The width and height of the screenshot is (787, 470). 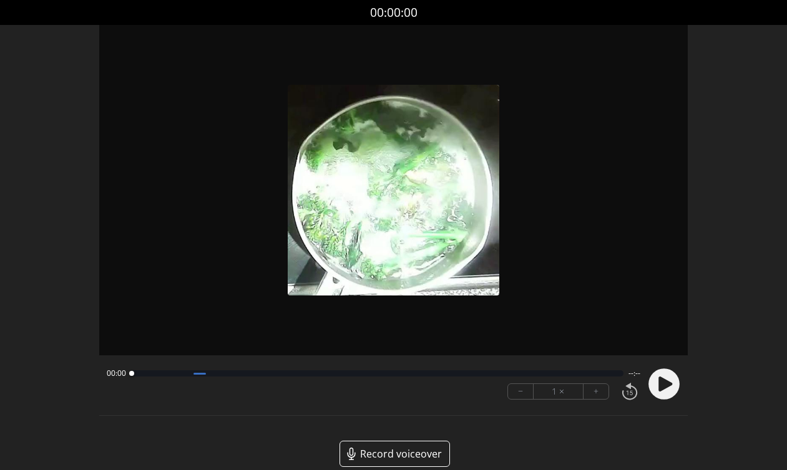 What do you see at coordinates (394, 454) in the screenshot?
I see `a: Record voiceover` at bounding box center [394, 454].